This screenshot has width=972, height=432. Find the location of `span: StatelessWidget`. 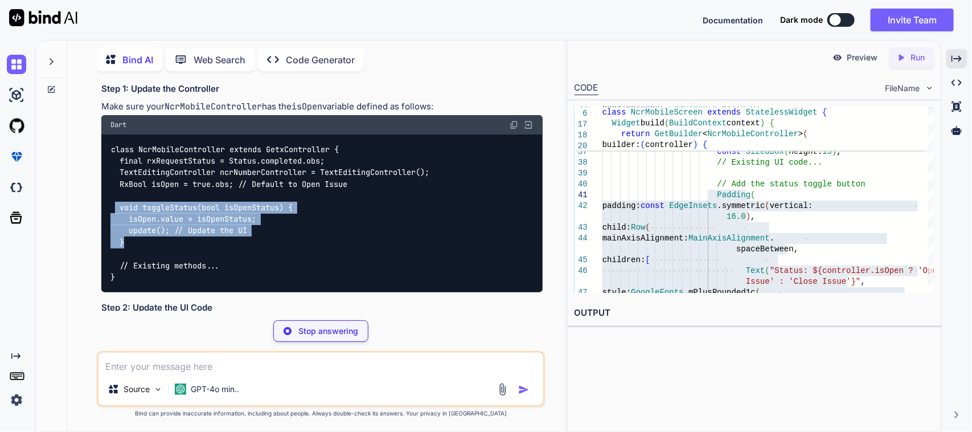

span: StatelessWidget is located at coordinates (782, 112).